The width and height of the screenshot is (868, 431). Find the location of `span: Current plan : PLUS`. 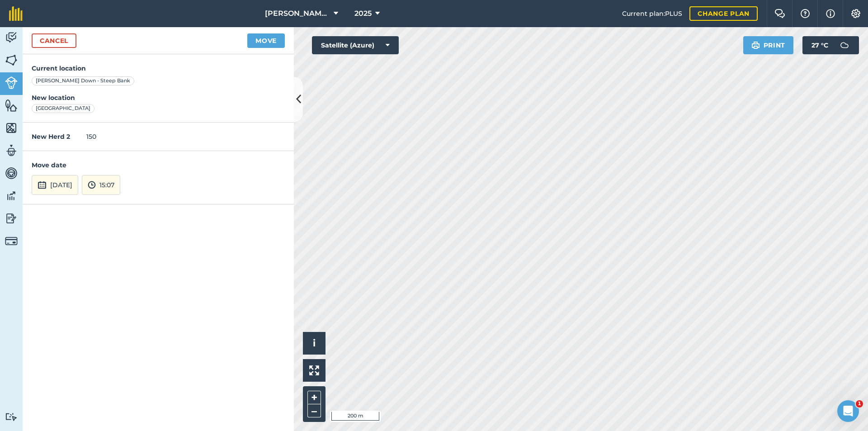

span: Current plan : PLUS is located at coordinates (652, 13).